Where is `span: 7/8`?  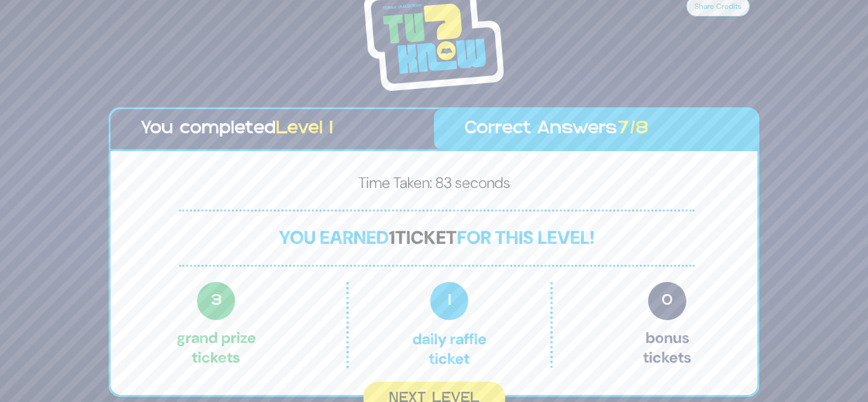 span: 7/8 is located at coordinates (633, 129).